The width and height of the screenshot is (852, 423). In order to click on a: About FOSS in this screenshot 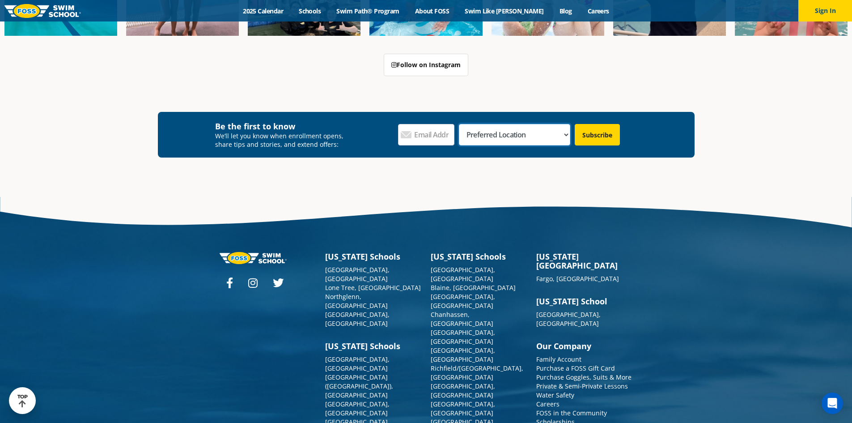, I will do `click(432, 11)`.